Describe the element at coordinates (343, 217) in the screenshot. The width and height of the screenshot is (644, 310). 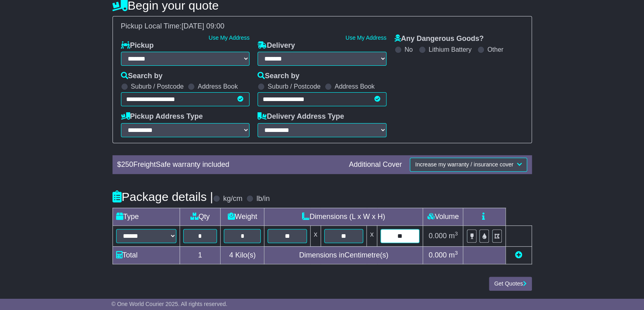
I see `td: Dimensions (L x W x H)` at that location.